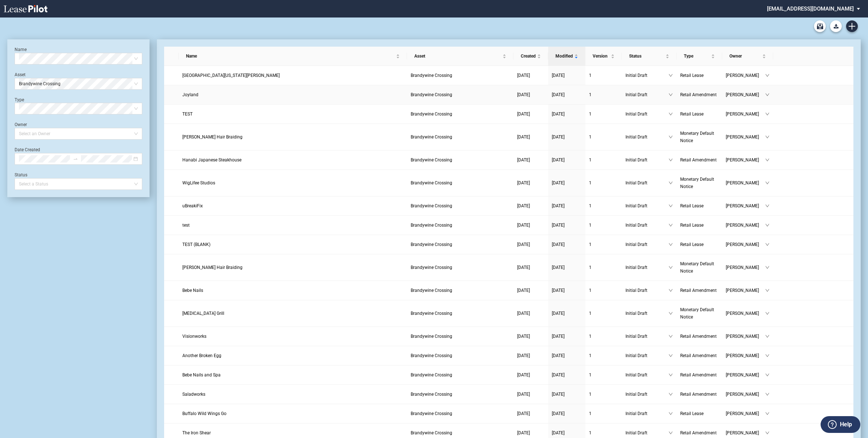 This screenshot has width=868, height=438. What do you see at coordinates (293, 183) in the screenshot?
I see `a: WigLifee Studios` at bounding box center [293, 183].